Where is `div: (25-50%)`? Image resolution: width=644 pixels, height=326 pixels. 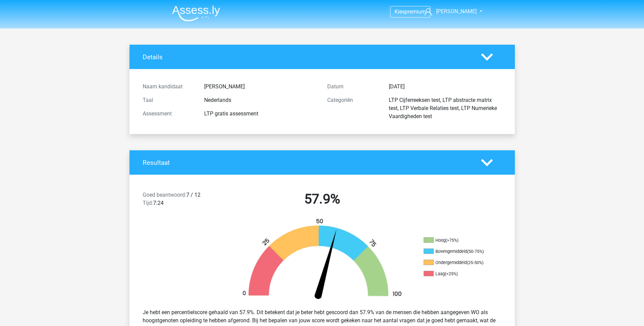 div: (25-50%) is located at coordinates (475, 262).